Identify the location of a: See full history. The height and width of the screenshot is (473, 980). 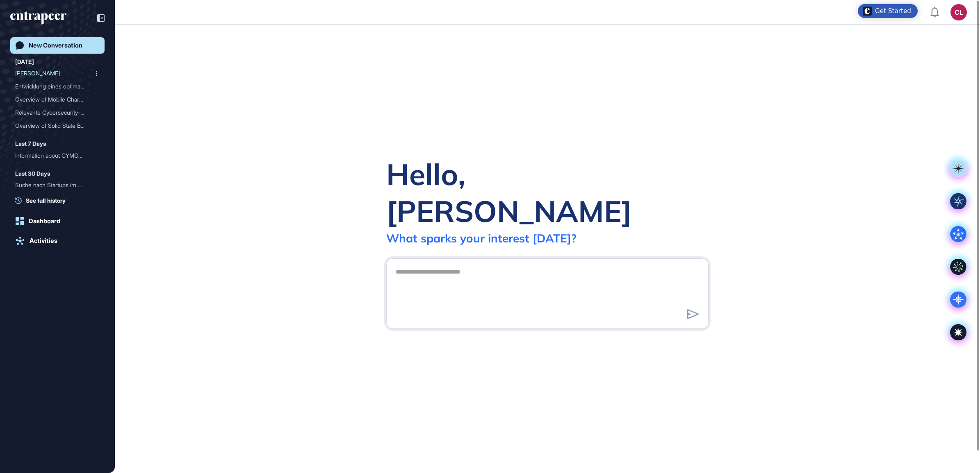
(60, 201).